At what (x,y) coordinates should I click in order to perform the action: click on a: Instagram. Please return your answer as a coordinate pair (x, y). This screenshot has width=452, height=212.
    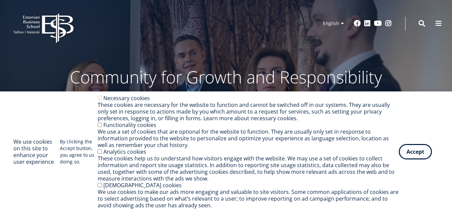
    Looking at the image, I should click on (389, 23).